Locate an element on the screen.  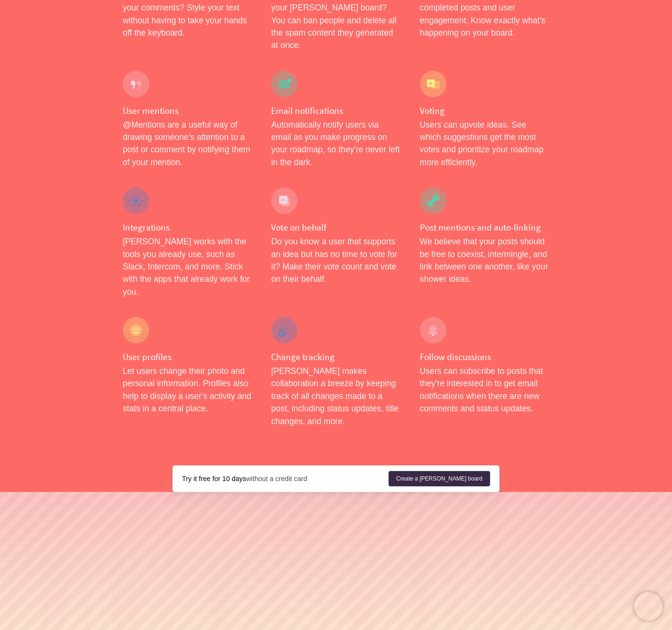
p: We believe that your posts should be free to coexist, intermingle, and link between one another, ... is located at coordinates (485, 261).